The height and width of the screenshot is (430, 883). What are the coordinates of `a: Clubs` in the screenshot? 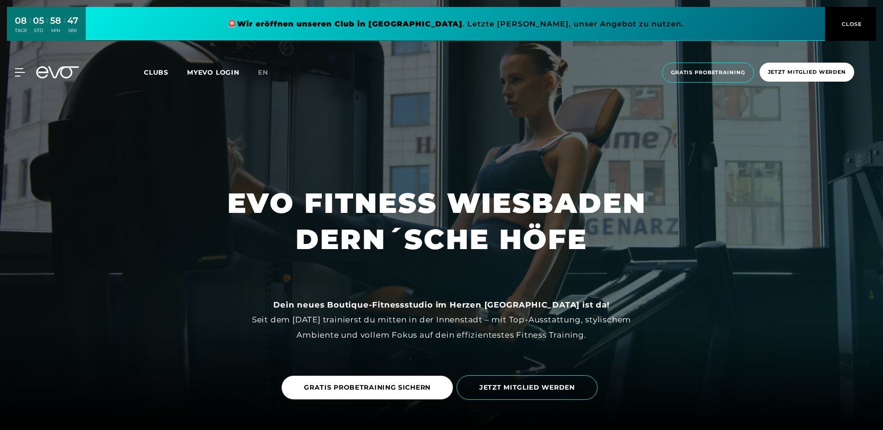 It's located at (165, 72).